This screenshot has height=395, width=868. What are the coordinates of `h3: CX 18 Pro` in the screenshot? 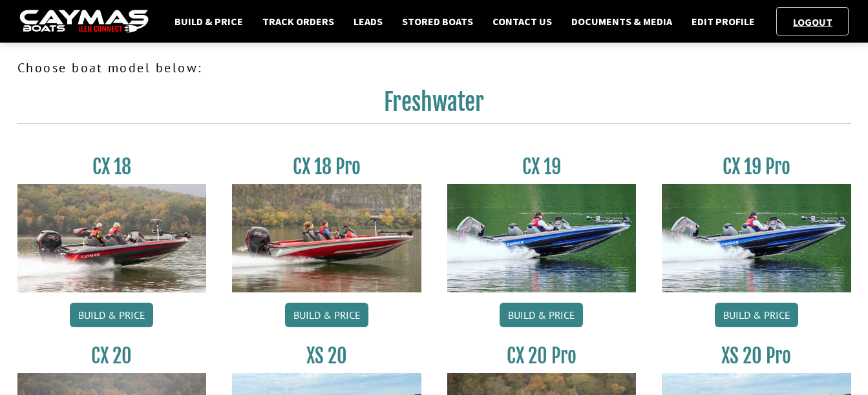 It's located at (327, 167).